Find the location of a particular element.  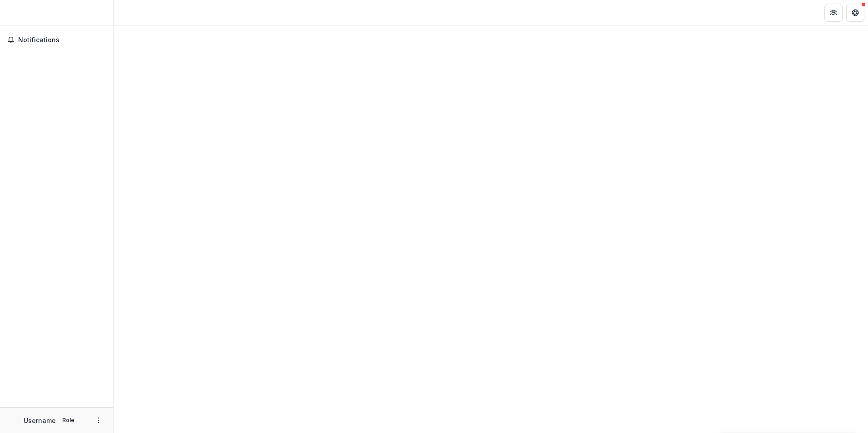

button: Get Help is located at coordinates (855, 13).